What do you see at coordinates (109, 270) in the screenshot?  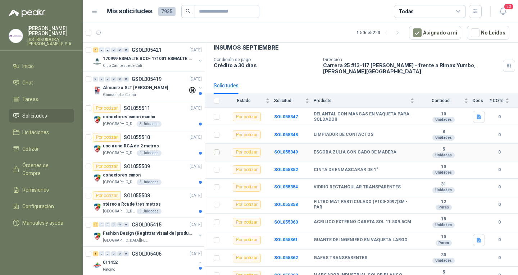 I see `p: Patojito` at bounding box center [109, 270].